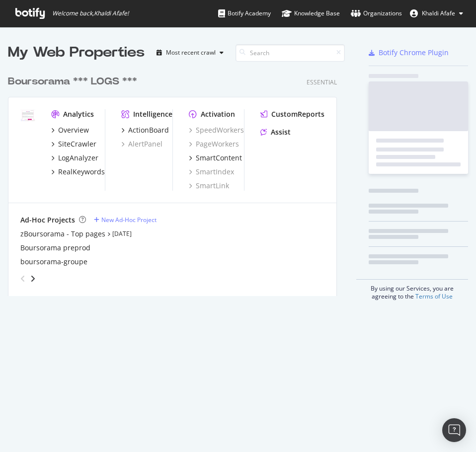 The height and width of the screenshot is (452, 476). What do you see at coordinates (54, 262) in the screenshot?
I see `a: boursorama-groupe` at bounding box center [54, 262].